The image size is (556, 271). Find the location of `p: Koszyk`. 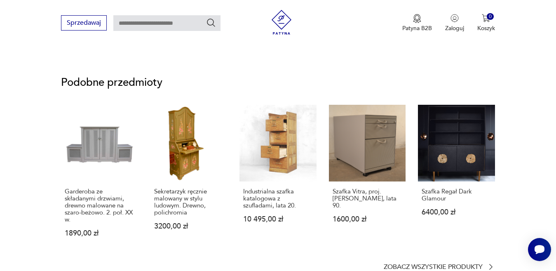

p: Koszyk is located at coordinates (486, 28).